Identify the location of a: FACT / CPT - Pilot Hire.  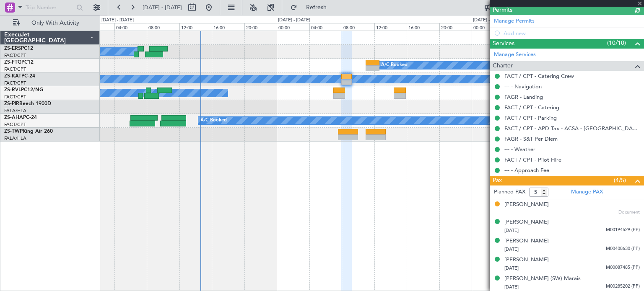
(533, 159).